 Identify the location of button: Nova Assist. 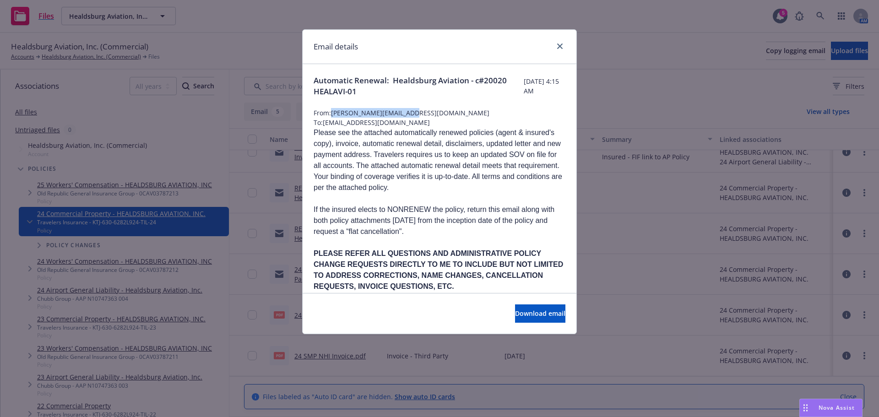
(831, 408).